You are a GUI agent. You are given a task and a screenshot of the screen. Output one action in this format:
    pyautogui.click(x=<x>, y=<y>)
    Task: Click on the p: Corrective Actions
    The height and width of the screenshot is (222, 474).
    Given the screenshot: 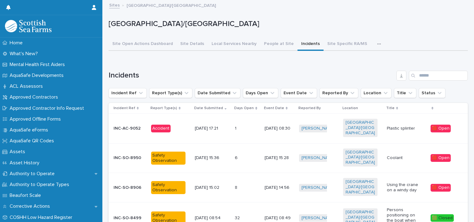 What is the action you would take?
    pyautogui.click(x=31, y=206)
    